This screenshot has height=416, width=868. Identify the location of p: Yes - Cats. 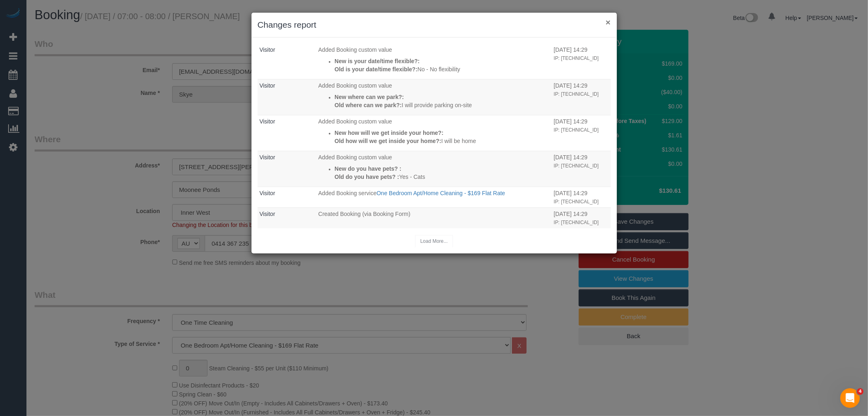
(442, 177).